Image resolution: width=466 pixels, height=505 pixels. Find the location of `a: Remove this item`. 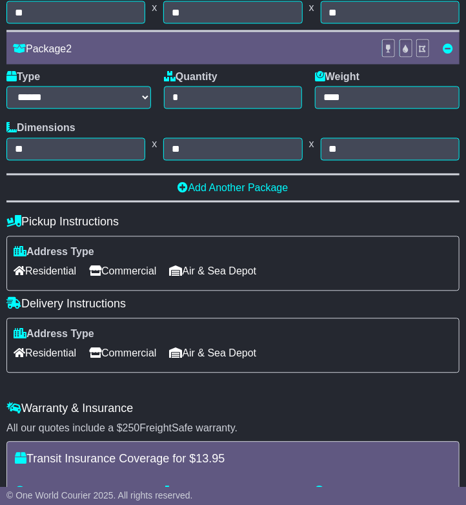

a: Remove this item is located at coordinates (448, 48).